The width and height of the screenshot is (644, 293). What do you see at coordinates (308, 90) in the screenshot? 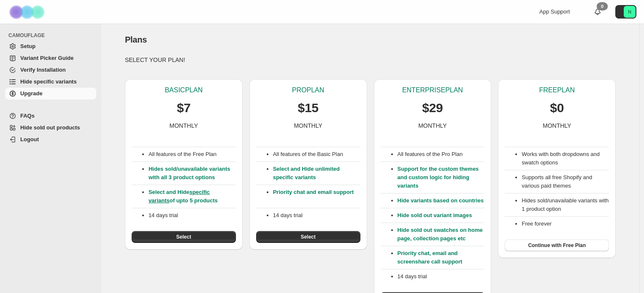
I see `p: PRO PLAN` at bounding box center [308, 90].